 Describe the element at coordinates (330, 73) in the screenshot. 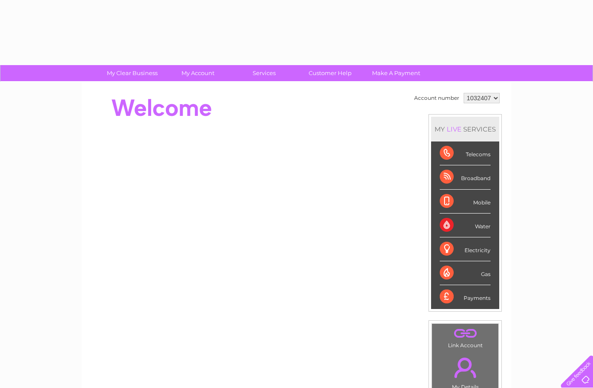

I see `a: Customer Help` at that location.